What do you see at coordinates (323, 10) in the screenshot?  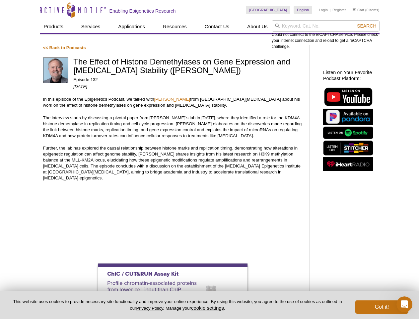 I see `a: Login` at bounding box center [323, 10].